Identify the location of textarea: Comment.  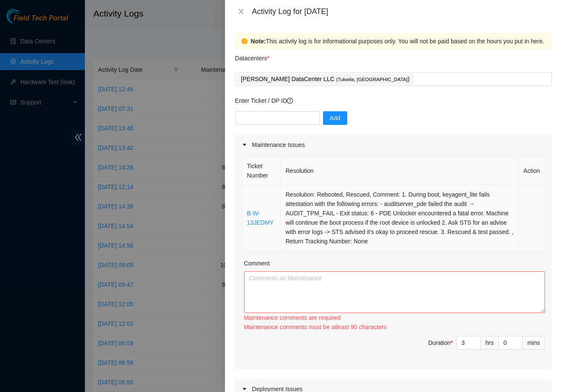
(394, 292).